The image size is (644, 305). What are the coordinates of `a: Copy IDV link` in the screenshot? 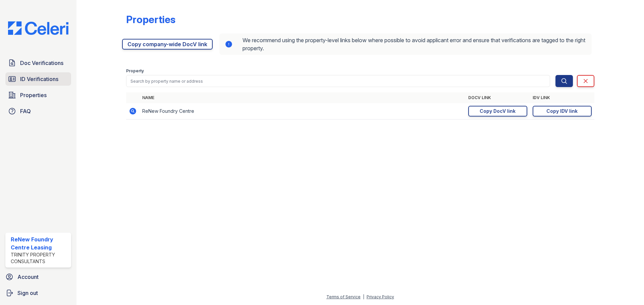 It's located at (562, 111).